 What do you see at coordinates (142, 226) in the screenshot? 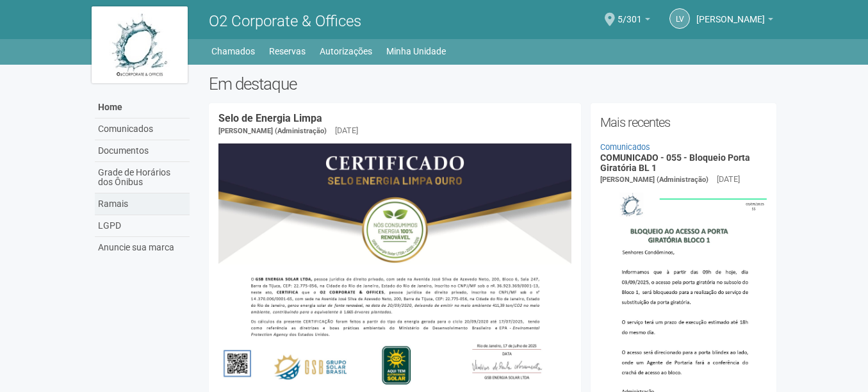
I see `a: LGPD` at bounding box center [142, 226].